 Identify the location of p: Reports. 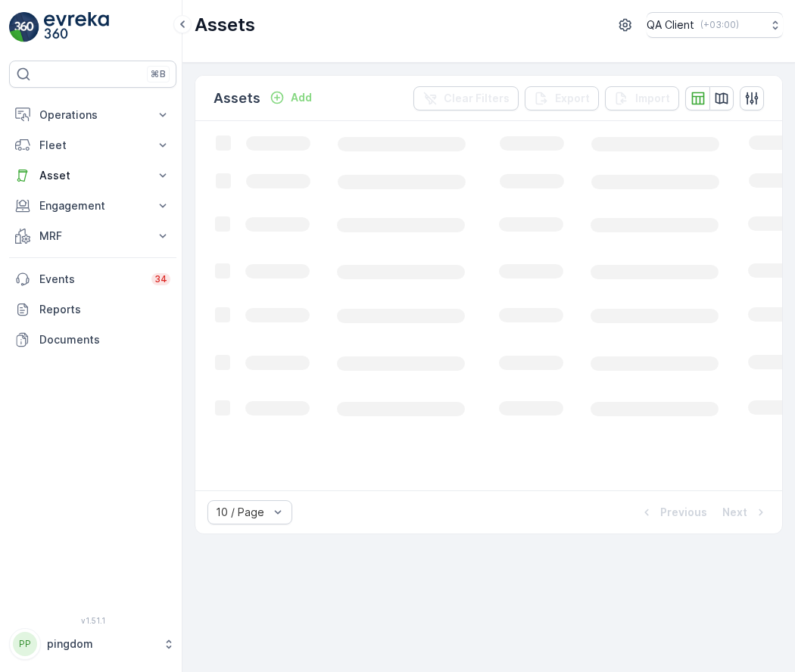
(104, 309).